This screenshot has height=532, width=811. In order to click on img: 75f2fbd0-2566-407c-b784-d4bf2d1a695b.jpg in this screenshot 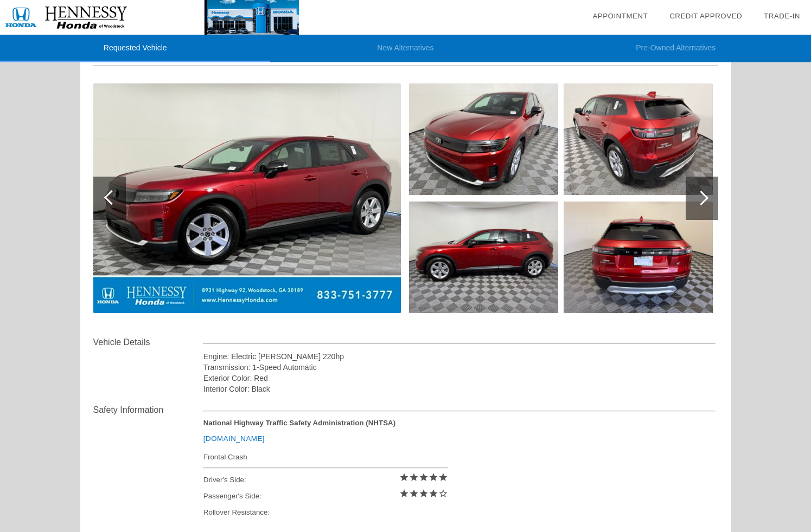, I will do `click(247, 198)`.